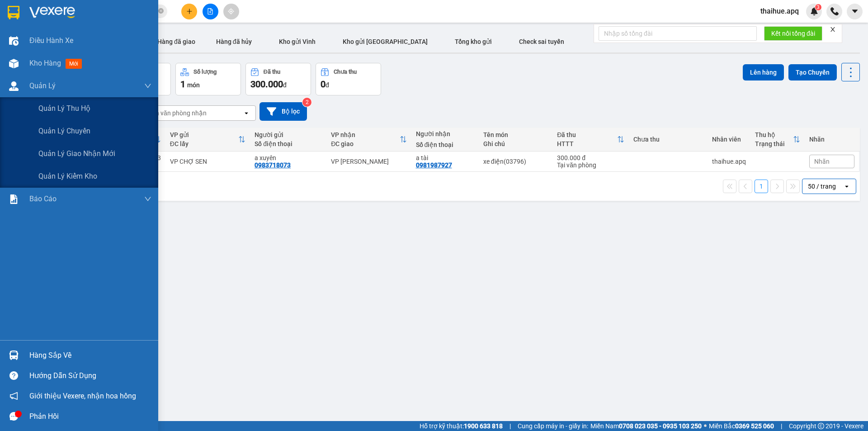 This screenshot has width=868, height=431. What do you see at coordinates (74, 64) in the screenshot?
I see `span: mới` at bounding box center [74, 64].